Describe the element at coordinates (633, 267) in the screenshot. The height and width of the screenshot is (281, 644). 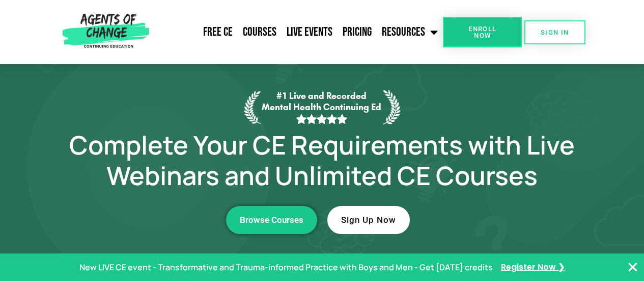
I see `button: Close Banner` at that location.